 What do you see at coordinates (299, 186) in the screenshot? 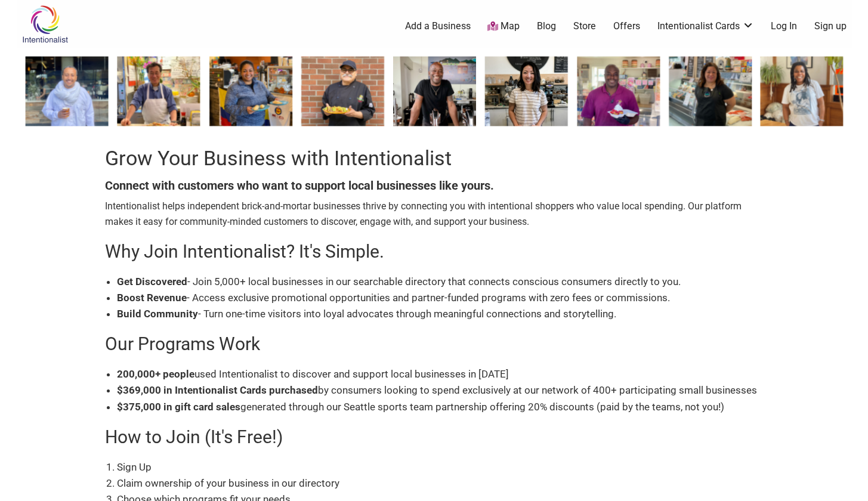
I see `b: Connect with customers who want to support local businesses like yours.` at bounding box center [299, 186].